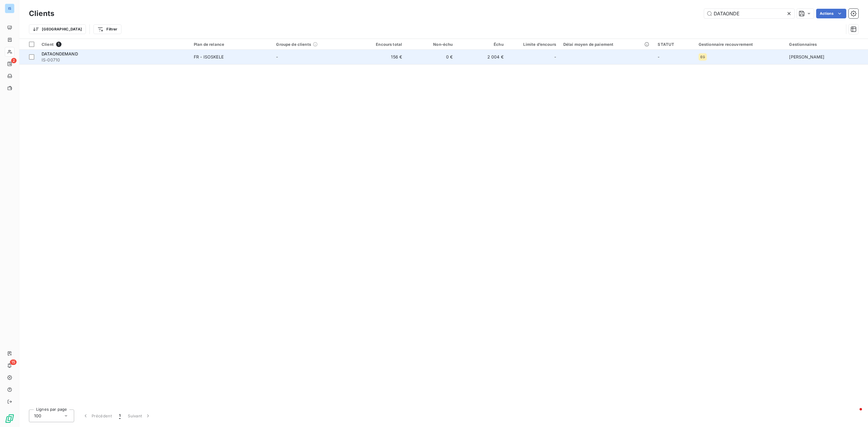 The width and height of the screenshot is (868, 427). Describe the element at coordinates (209, 57) in the screenshot. I see `div: FR - ISOSKELE` at that location.